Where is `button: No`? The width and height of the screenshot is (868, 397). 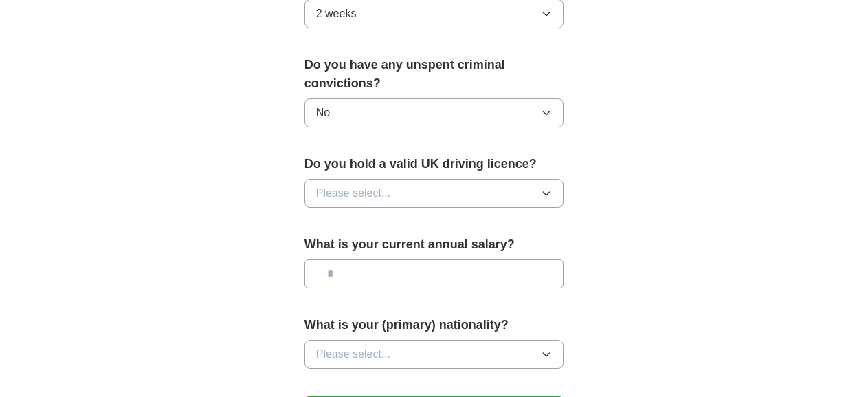
button: No is located at coordinates (434, 113).